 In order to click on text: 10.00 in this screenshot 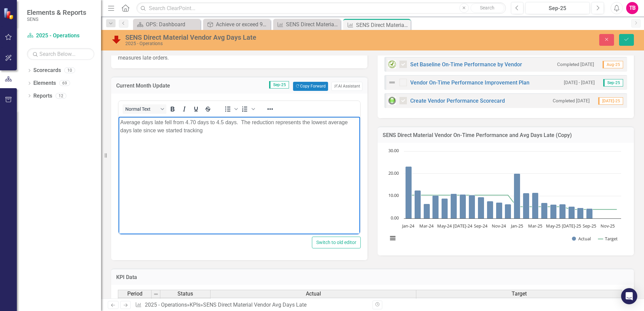, I will do `click(393, 195)`.